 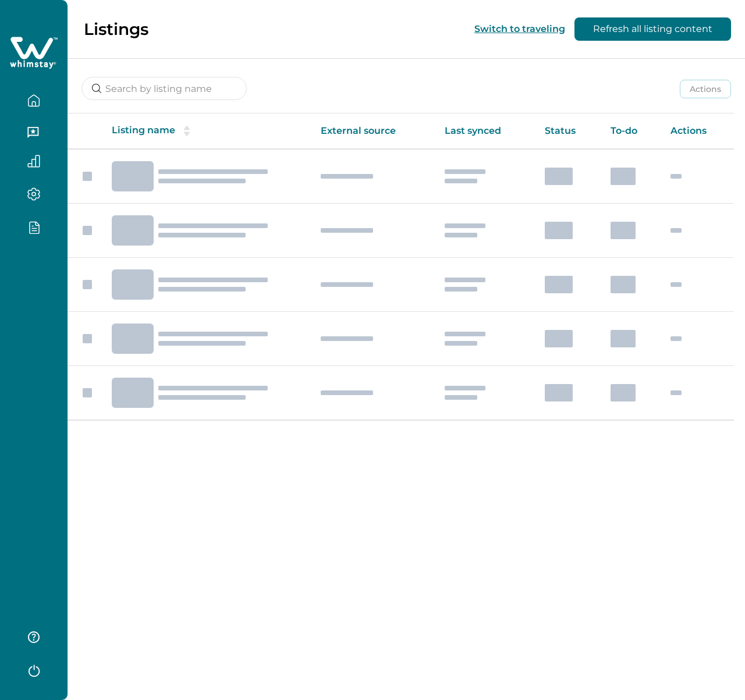 I want to click on th: Last synced, so click(x=485, y=131).